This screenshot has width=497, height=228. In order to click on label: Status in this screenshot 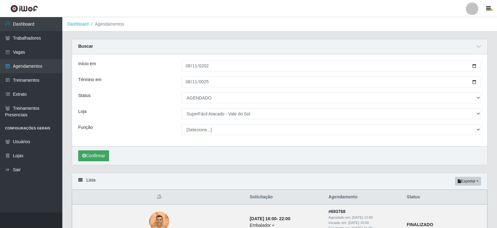, I will do `click(84, 95)`.